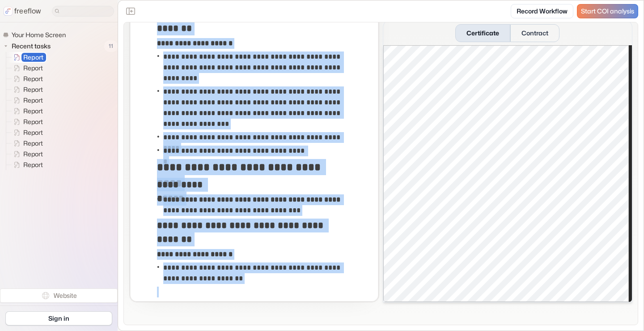 The image size is (644, 331). What do you see at coordinates (22, 11) in the screenshot?
I see `a: freeflow` at bounding box center [22, 11].